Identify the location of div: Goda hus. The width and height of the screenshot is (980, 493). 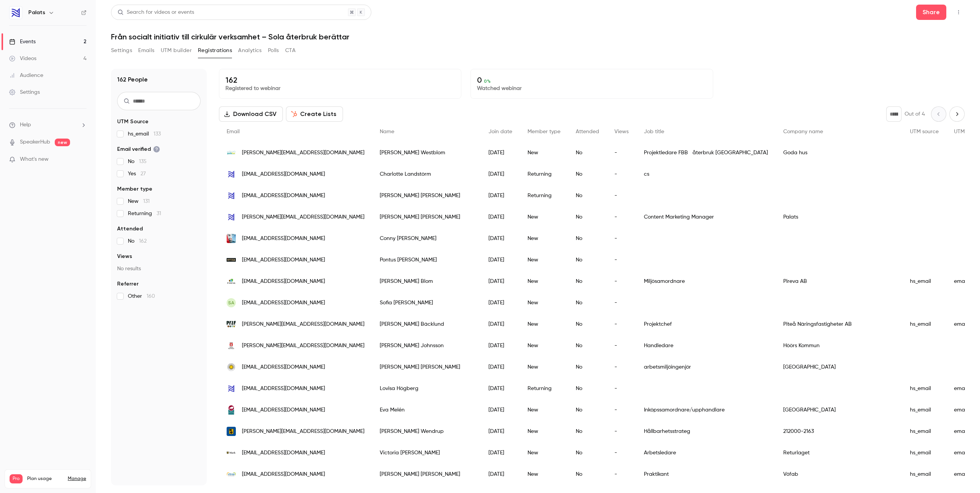
(839, 152).